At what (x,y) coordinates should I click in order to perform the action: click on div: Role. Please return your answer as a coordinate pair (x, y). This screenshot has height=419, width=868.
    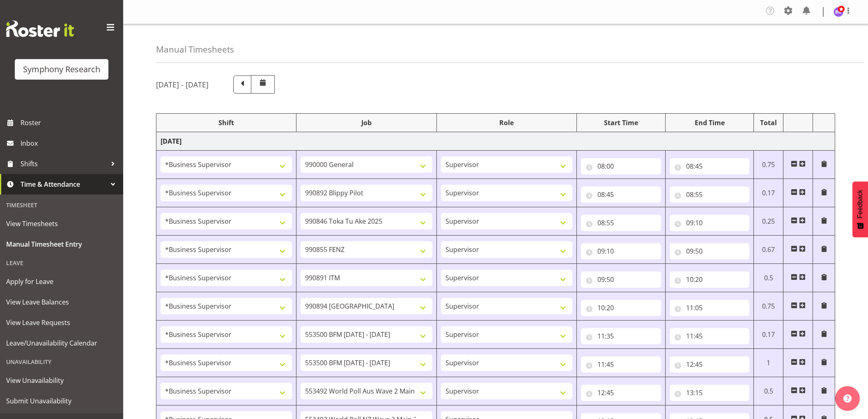
    Looking at the image, I should click on (507, 123).